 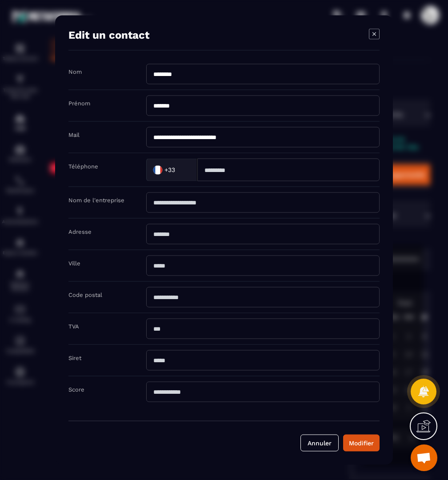 What do you see at coordinates (157, 170) in the screenshot?
I see `img: Country Flag` at bounding box center [157, 170].